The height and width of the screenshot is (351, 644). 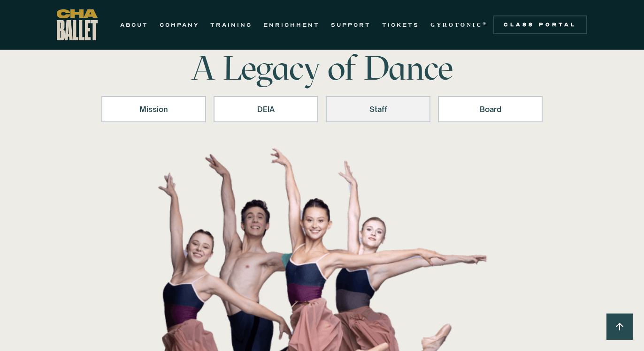 What do you see at coordinates (154, 109) in the screenshot?
I see `div: Mission` at bounding box center [154, 109].